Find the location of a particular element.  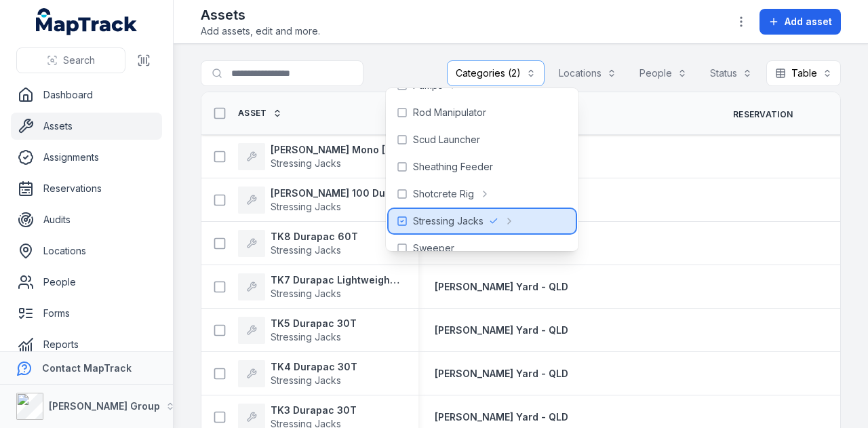

strong: TK7 Durapac Lightweight 100T is located at coordinates (337, 280).